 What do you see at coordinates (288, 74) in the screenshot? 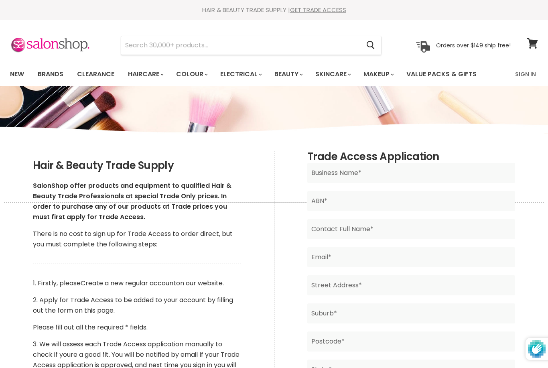
I see `a: Beauty` at bounding box center [288, 74].